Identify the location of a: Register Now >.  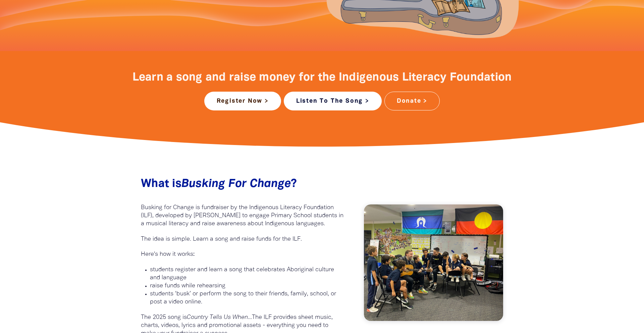
(243, 101).